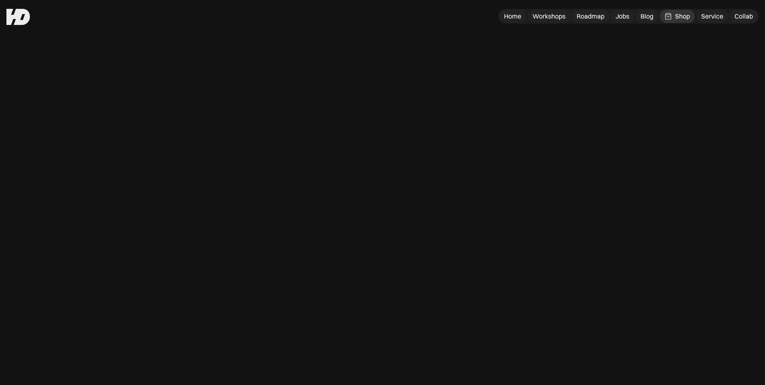  What do you see at coordinates (683, 16) in the screenshot?
I see `div: Shop` at bounding box center [683, 16].